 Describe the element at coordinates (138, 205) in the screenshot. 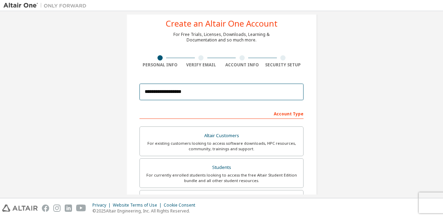

I see `div: Website Terms of Use` at that location.